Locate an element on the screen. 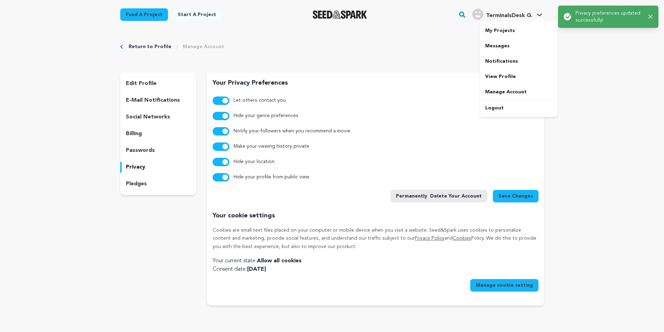  a: Logout is located at coordinates (519, 108).